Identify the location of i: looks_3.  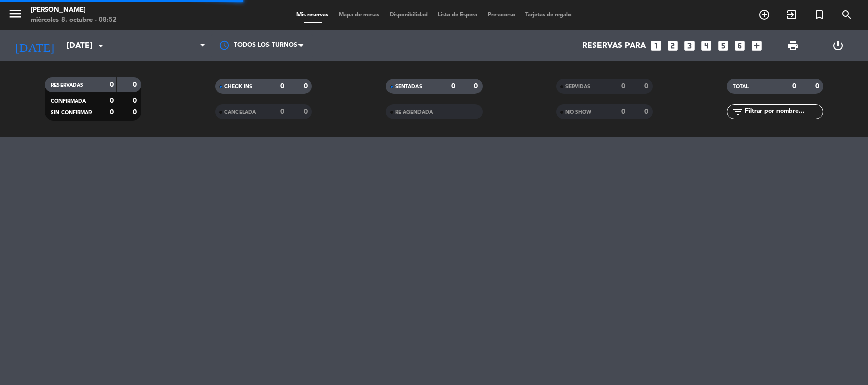
(690, 46).